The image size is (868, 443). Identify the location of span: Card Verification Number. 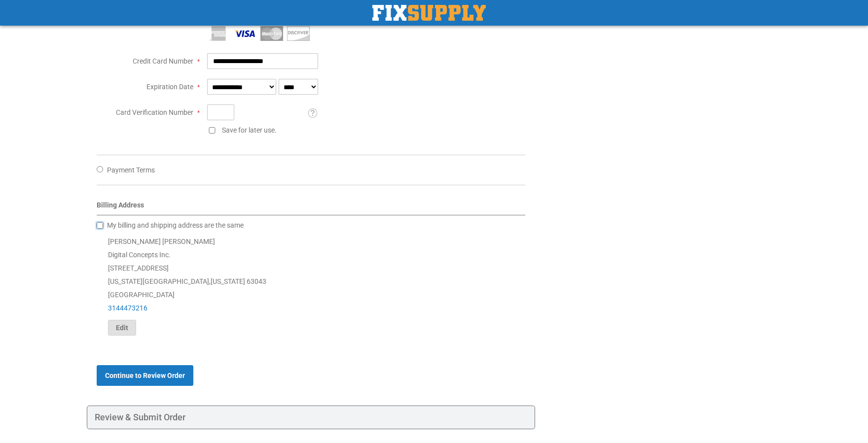
(155, 112).